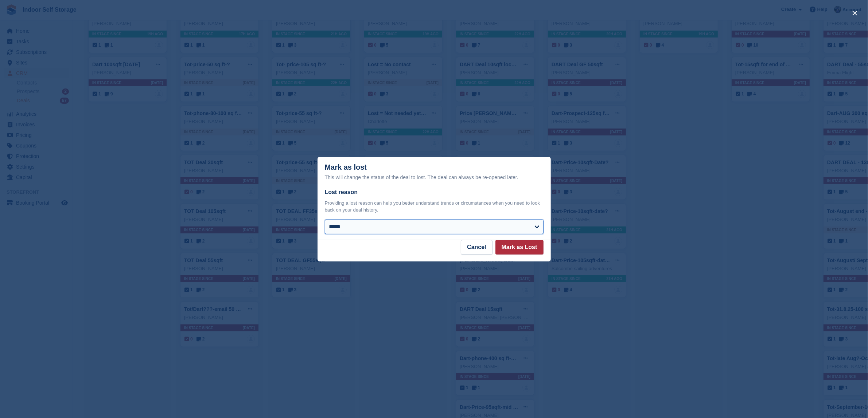 The width and height of the screenshot is (868, 418). What do you see at coordinates (520, 247) in the screenshot?
I see `button: Mark as Lost` at bounding box center [520, 247].